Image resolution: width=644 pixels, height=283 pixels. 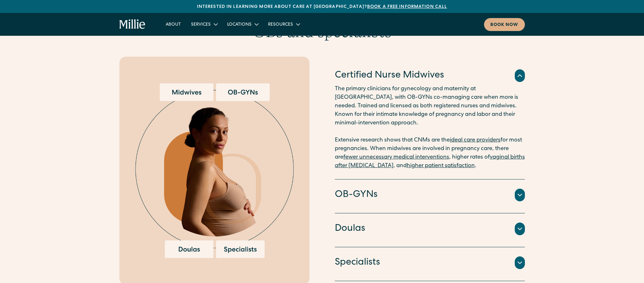 I want to click on div: Book now, so click(x=504, y=25).